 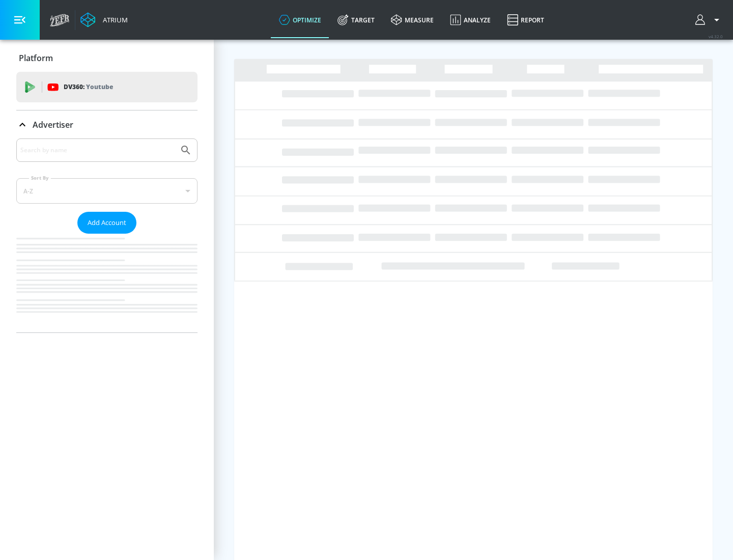 What do you see at coordinates (107, 58) in the screenshot?
I see `div: Platform` at bounding box center [107, 58].